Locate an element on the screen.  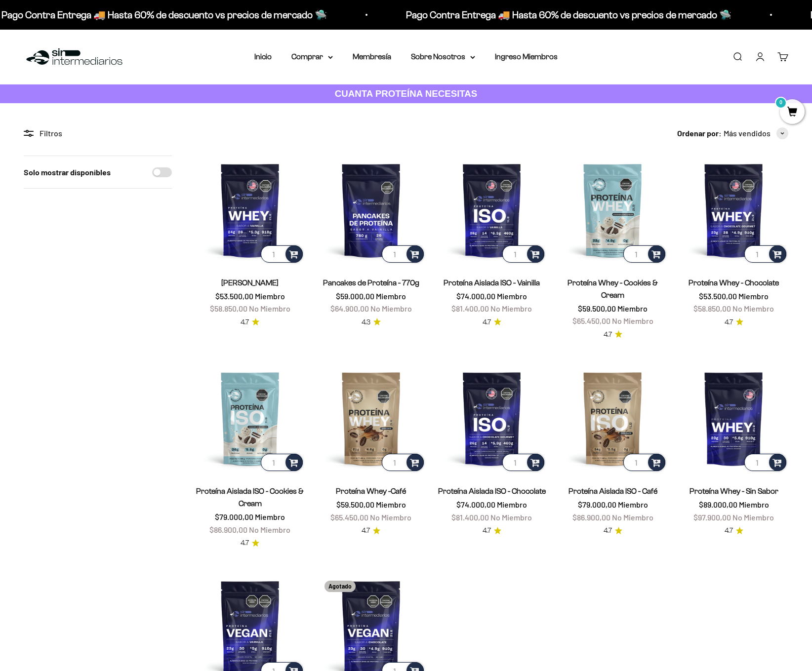
a: Ingreso Miembros is located at coordinates (526, 57).